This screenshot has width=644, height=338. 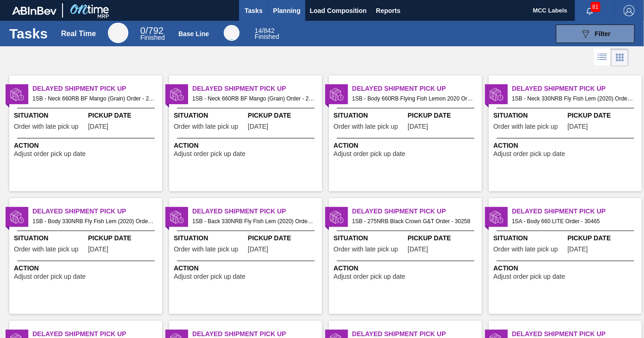 I want to click on img: Logout, so click(x=629, y=11).